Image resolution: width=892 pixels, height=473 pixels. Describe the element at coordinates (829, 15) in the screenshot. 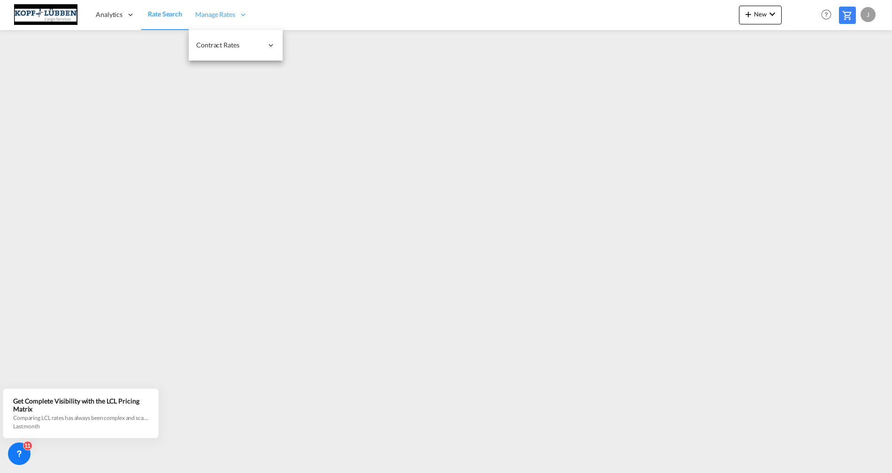

I see `div: Help` at that location.